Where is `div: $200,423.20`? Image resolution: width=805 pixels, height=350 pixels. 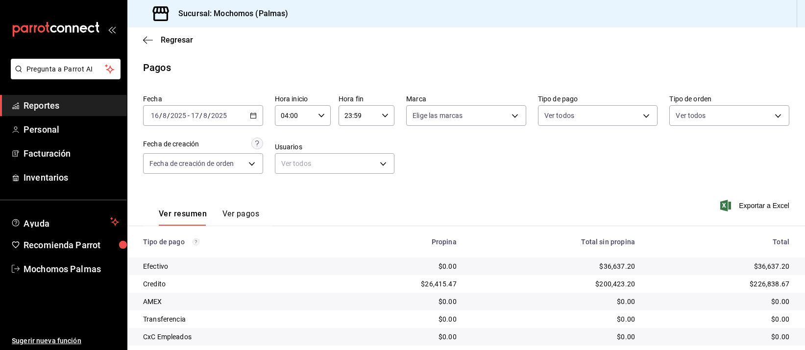 div: $200,423.20 is located at coordinates (554, 284).